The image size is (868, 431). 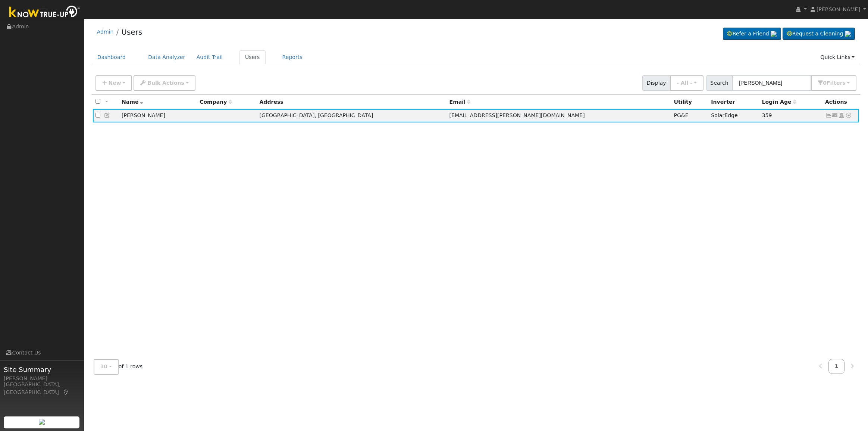 I want to click on a: Reports, so click(x=293, y=57).